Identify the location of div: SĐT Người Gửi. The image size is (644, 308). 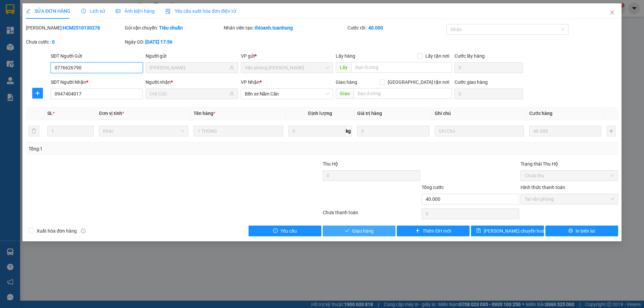
(97, 56).